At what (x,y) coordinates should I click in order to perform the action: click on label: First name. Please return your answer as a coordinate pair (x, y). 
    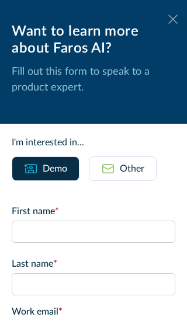
    Looking at the image, I should click on (93, 211).